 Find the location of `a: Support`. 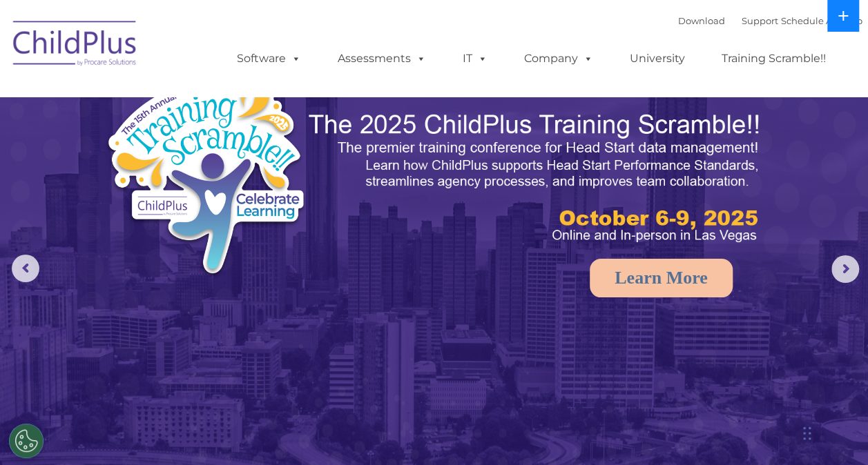

a: Support is located at coordinates (760, 21).